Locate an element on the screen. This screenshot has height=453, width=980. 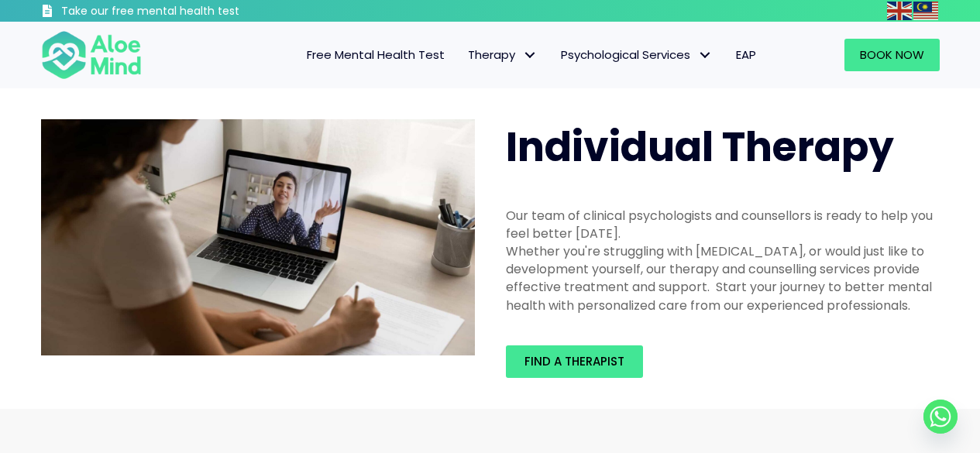
h3: Take our free mental health test is located at coordinates (191, 12).